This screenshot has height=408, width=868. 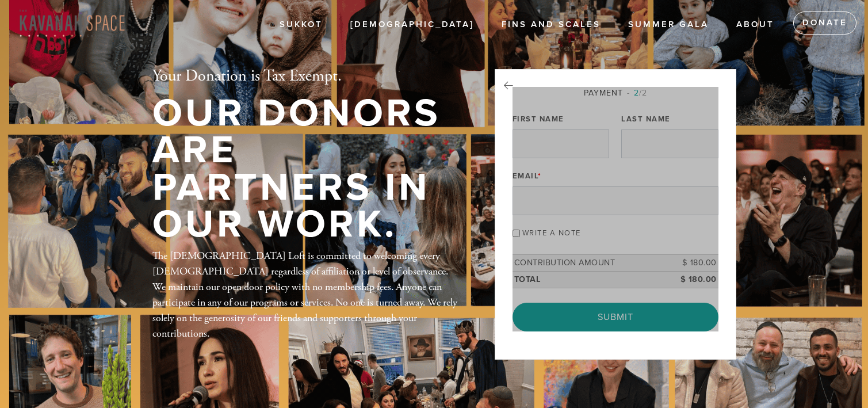 I want to click on a: Sukkot, so click(x=301, y=25).